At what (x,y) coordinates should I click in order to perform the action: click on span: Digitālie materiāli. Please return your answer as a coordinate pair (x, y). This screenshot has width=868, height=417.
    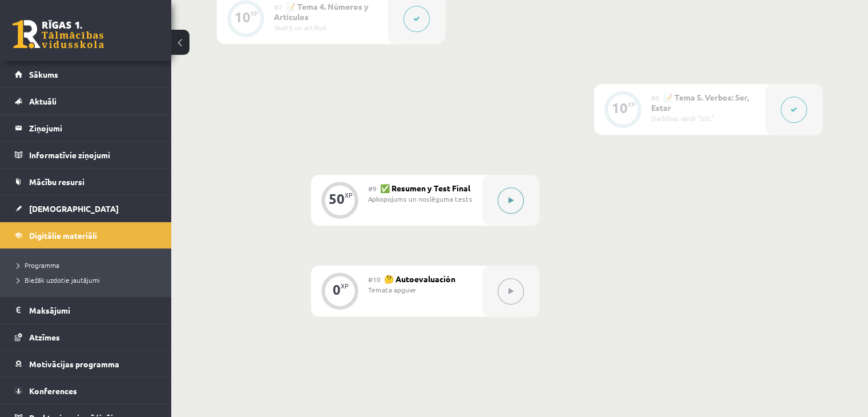
    Looking at the image, I should click on (63, 235).